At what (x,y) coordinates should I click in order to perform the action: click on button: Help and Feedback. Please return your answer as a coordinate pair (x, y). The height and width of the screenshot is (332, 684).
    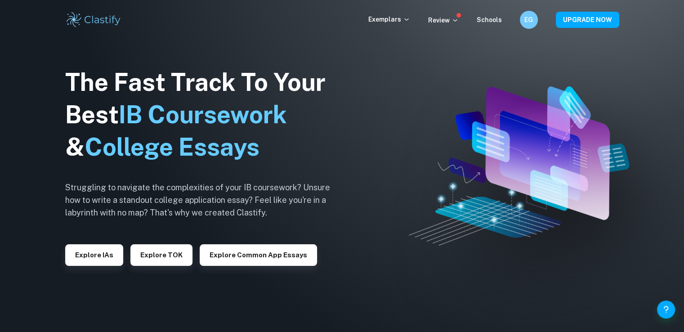
    Looking at the image, I should click on (666, 309).